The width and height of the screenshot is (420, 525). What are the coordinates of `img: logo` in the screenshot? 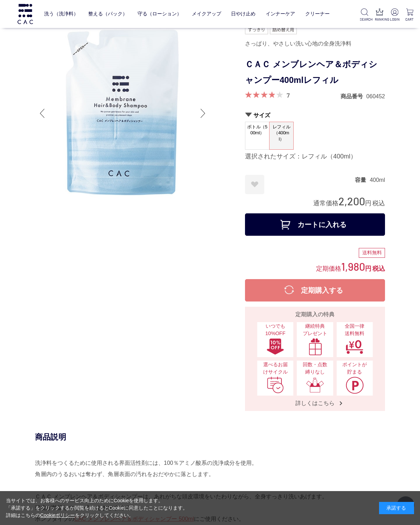 It's located at (25, 13).